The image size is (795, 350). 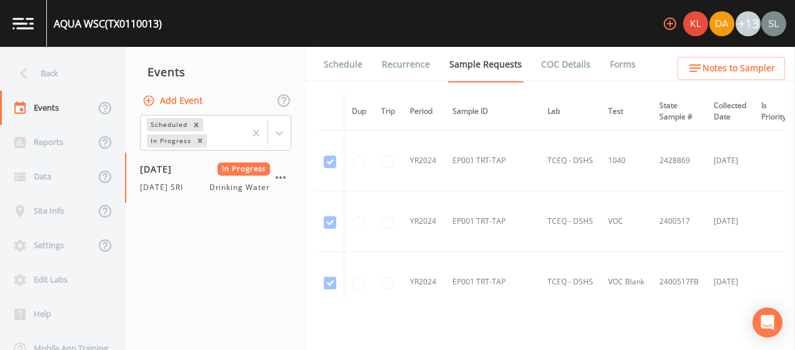 What do you see at coordinates (767, 322) in the screenshot?
I see `div: Open Intercom Messenger` at bounding box center [767, 322].